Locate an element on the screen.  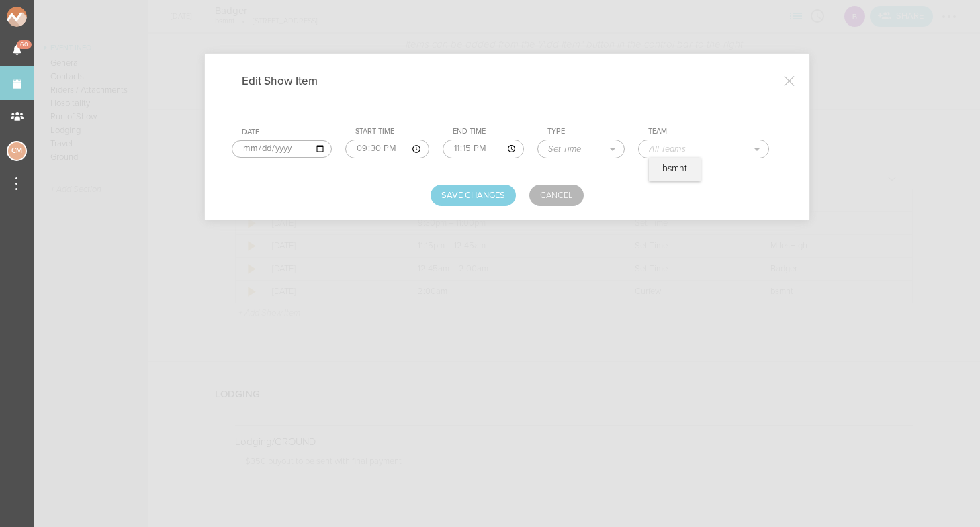
div: Date is located at coordinates (287, 132).